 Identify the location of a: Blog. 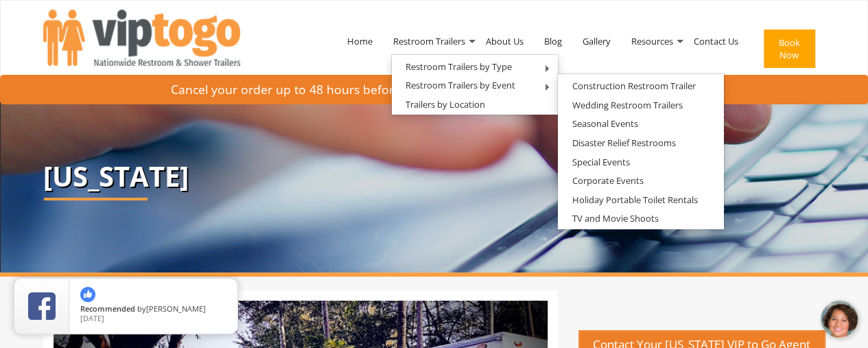
(553, 41).